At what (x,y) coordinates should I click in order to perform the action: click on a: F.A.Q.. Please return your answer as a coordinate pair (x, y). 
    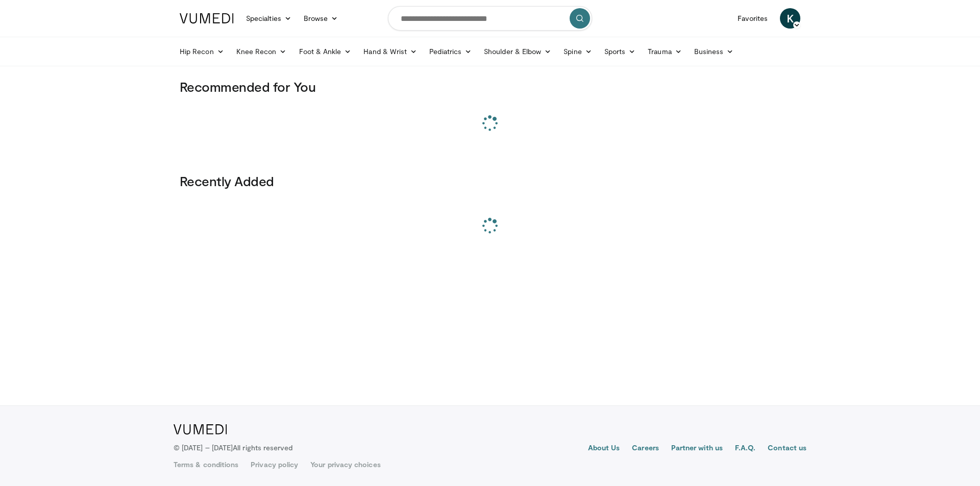
    Looking at the image, I should click on (745, 449).